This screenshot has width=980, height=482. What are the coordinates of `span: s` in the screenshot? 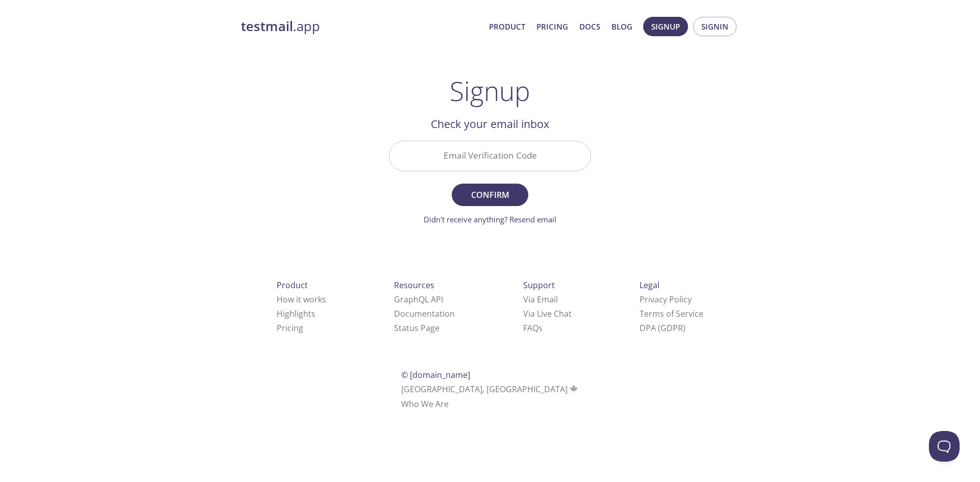 It's located at (540, 328).